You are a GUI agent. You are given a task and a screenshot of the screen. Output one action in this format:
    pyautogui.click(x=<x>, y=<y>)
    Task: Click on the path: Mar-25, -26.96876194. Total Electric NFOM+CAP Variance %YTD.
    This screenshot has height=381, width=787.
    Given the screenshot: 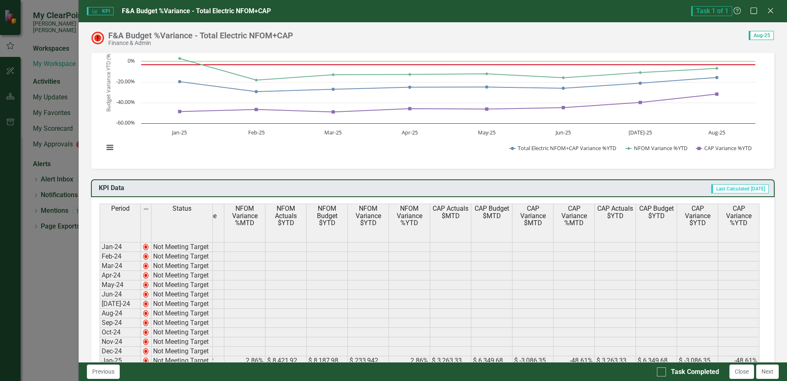 What is the action you would take?
    pyautogui.click(x=334, y=89)
    